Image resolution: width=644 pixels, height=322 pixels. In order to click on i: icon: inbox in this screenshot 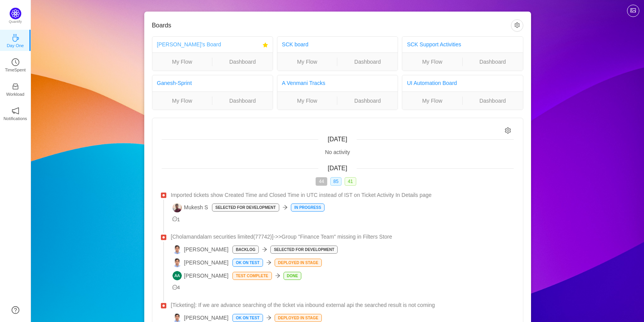, I will do `click(15, 87)`.